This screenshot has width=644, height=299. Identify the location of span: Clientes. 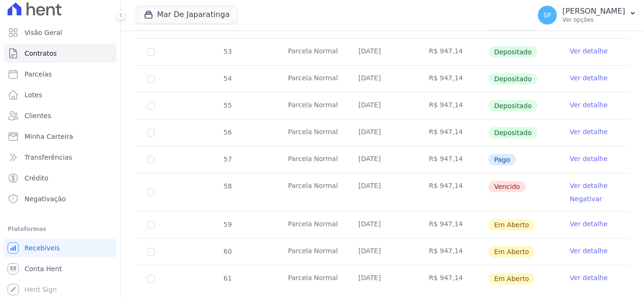
(38, 116).